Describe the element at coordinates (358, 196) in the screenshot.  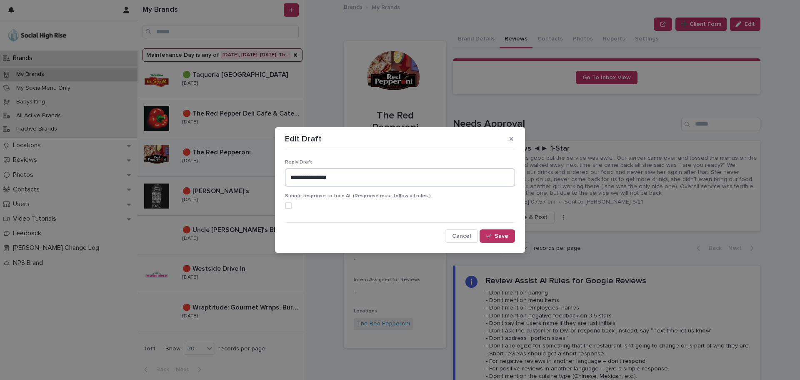
I see `span: Submit response to train AI. (Response must follow all rules.)` at that location.